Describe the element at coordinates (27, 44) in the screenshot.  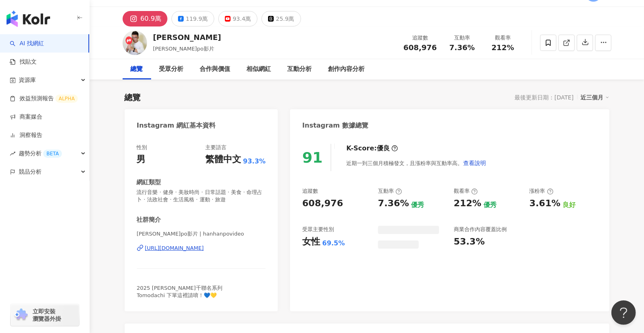
I see `a: searchAI 找網紅` at that location.